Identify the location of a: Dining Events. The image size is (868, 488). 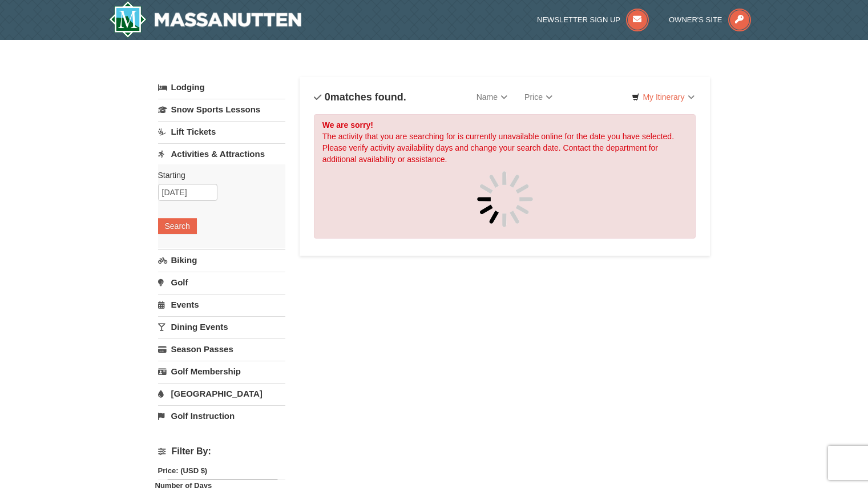
(222, 326).